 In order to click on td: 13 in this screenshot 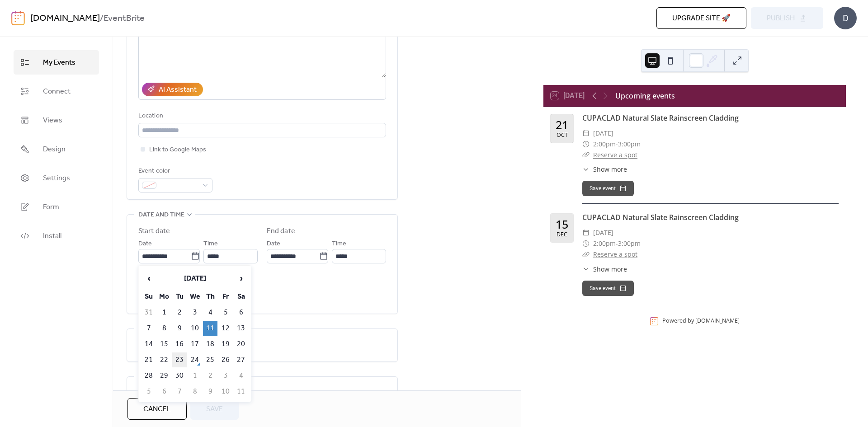, I will do `click(241, 328)`.